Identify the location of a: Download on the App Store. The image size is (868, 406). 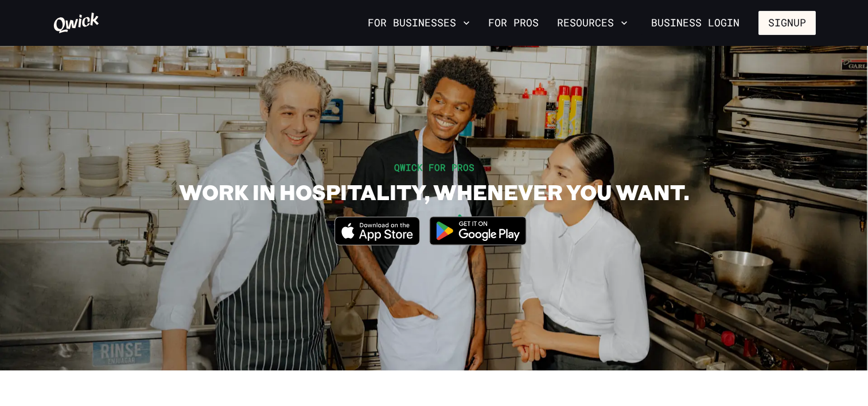
(377, 242).